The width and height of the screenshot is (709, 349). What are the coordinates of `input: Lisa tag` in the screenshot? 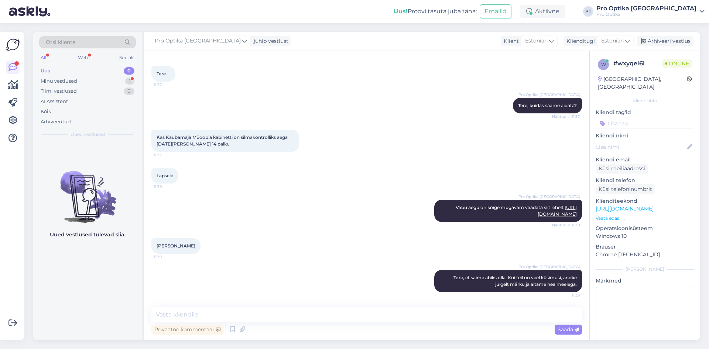 It's located at (645, 123).